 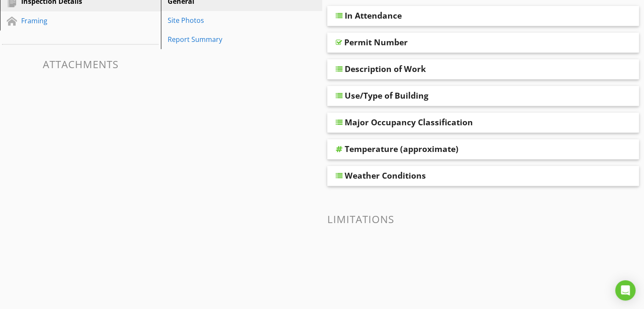 I want to click on div: Temperature (approximate), so click(x=401, y=149).